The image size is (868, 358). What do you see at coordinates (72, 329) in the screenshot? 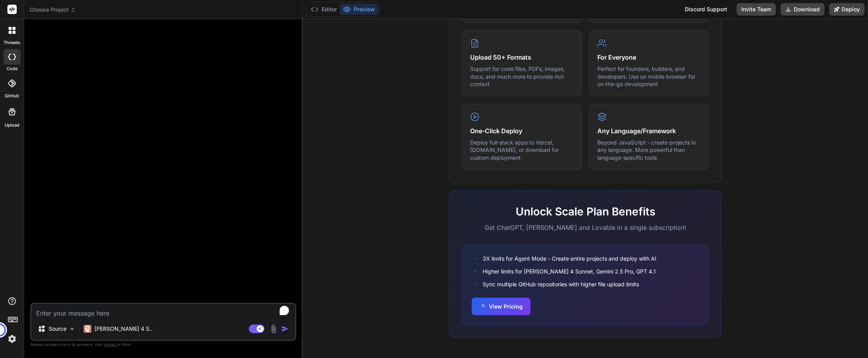
I see `img: Pick Models` at bounding box center [72, 329].